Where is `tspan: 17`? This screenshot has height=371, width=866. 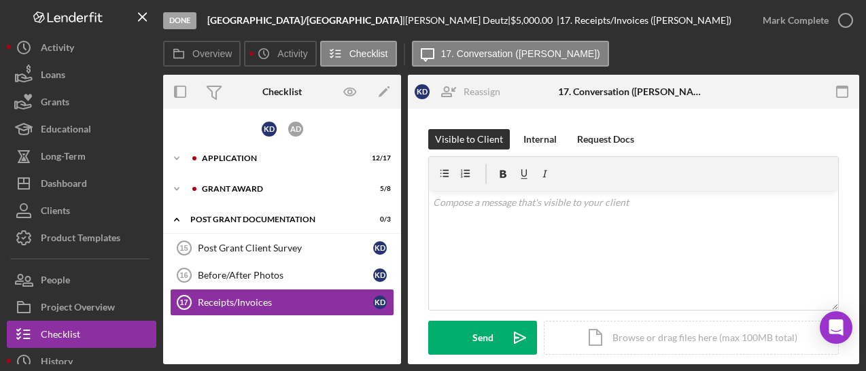
tspan: 17 is located at coordinates (184, 303).